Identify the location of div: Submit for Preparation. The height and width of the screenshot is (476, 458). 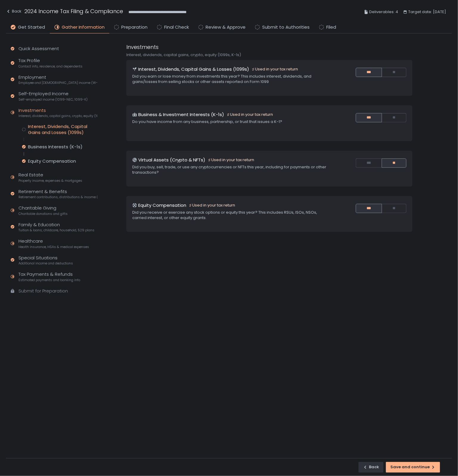
(43, 291).